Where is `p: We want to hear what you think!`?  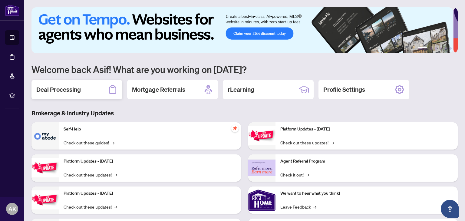 p: We want to hear what you think! is located at coordinates (366, 193).